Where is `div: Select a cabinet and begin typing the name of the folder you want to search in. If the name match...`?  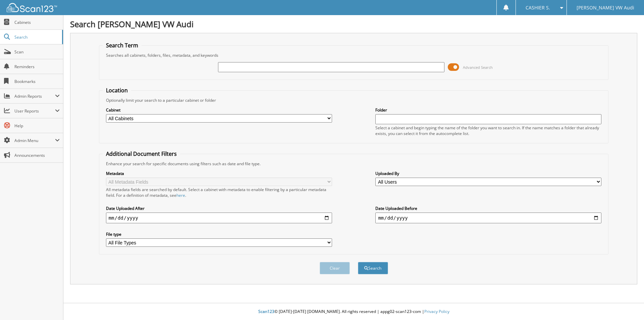
div: Select a cabinet and begin typing the name of the folder you want to search in. If the name match... is located at coordinates (488, 130).